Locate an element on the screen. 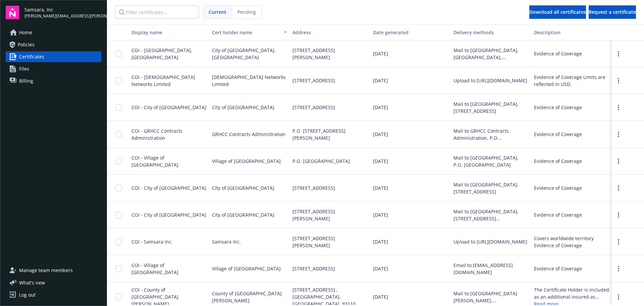 The height and width of the screenshot is (306, 644). span: Pending is located at coordinates (247, 12).